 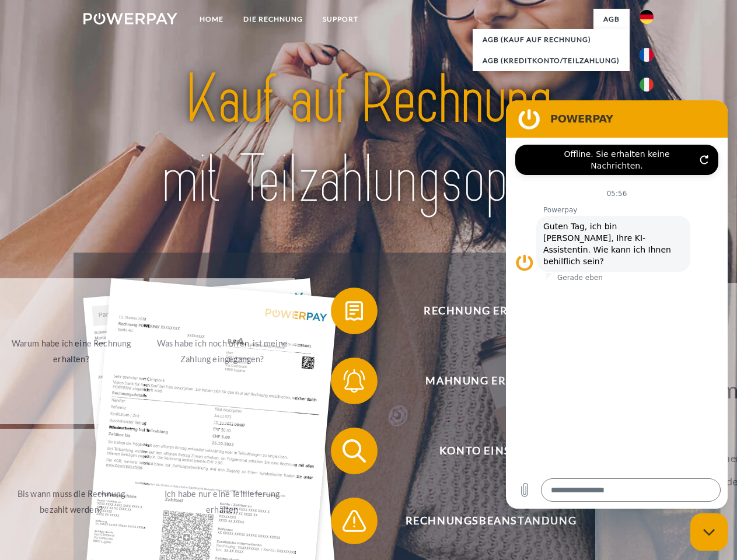 What do you see at coordinates (646, 17) in the screenshot?
I see `img: de` at bounding box center [646, 17].